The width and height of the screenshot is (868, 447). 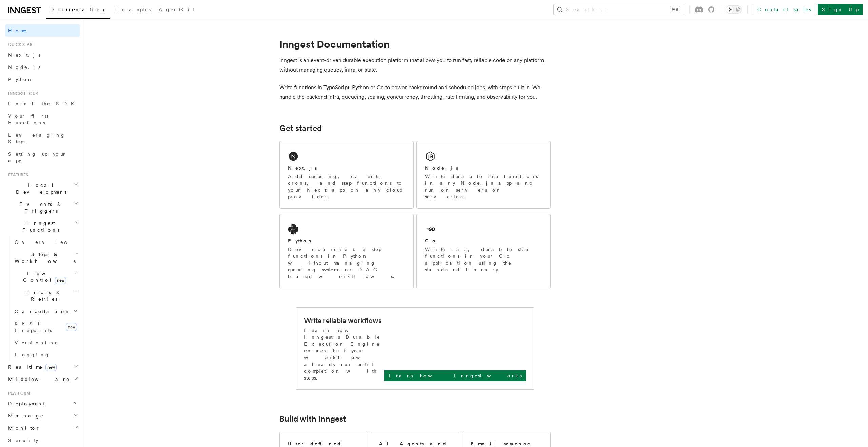 What do you see at coordinates (50, 242) in the screenshot?
I see `span: Overview` at bounding box center [50, 242].